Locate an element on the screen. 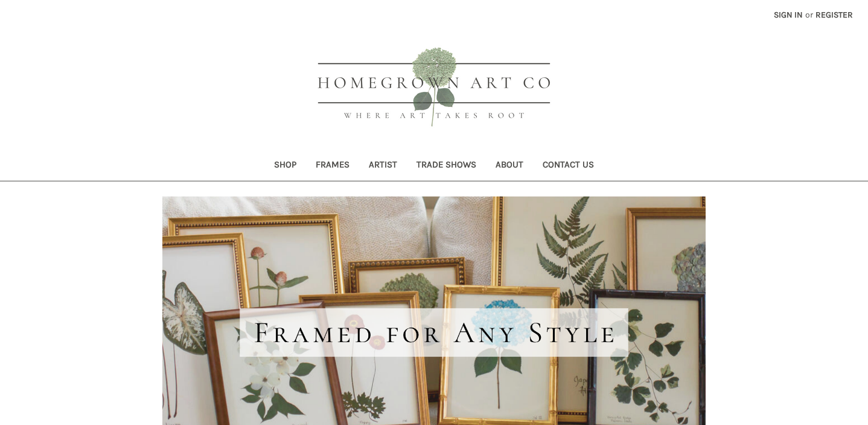 The height and width of the screenshot is (425, 868). a: HOMEGROWN ART CO is located at coordinates (434, 88).